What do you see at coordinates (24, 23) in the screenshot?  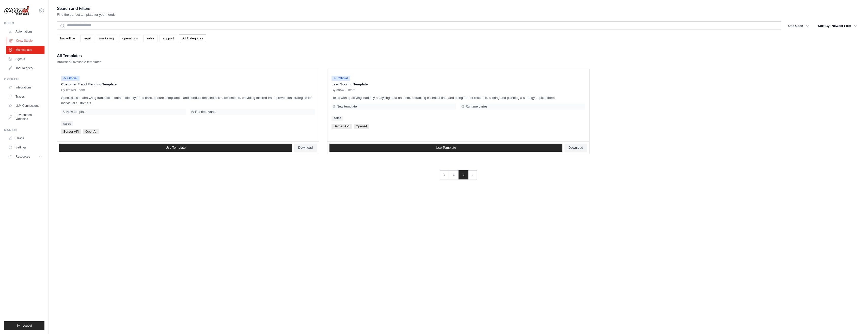 I see `div: Build` at bounding box center [24, 23].